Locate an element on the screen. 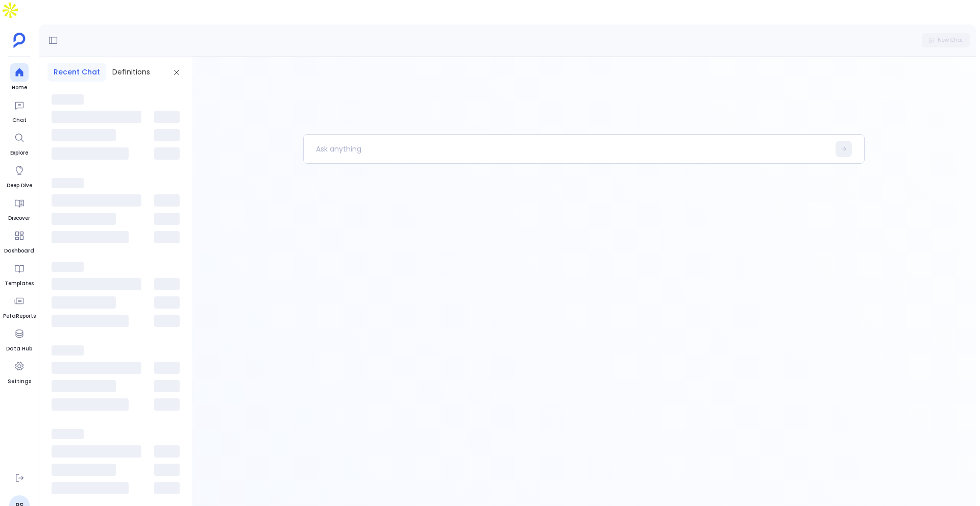 This screenshot has width=980, height=506. span: Settings is located at coordinates (19, 381).